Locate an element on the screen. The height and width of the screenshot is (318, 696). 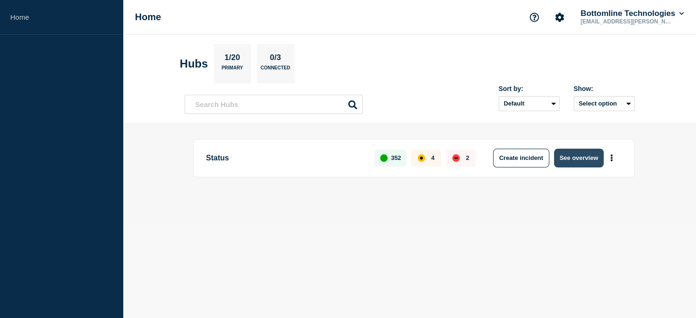
p: 2 is located at coordinates (467, 157).